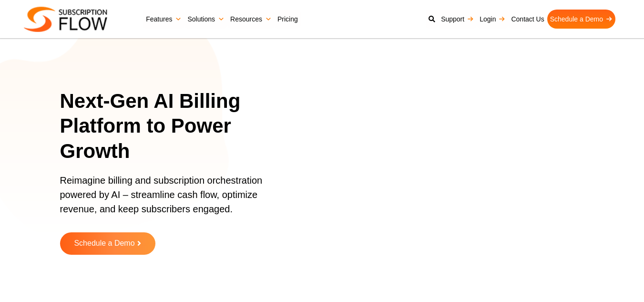 Image resolution: width=644 pixels, height=302 pixels. I want to click on a: Contact Us, so click(528, 19).